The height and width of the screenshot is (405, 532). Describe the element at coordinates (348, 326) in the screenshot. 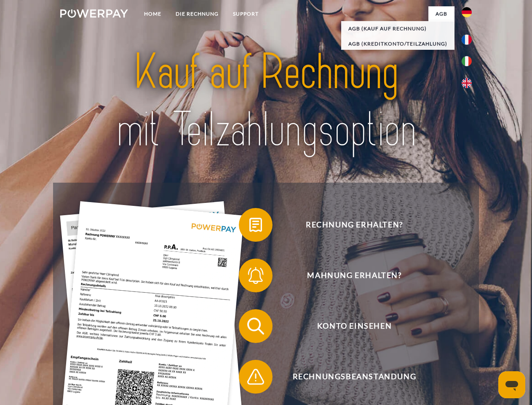

I see `button: Konto einsehen` at that location.